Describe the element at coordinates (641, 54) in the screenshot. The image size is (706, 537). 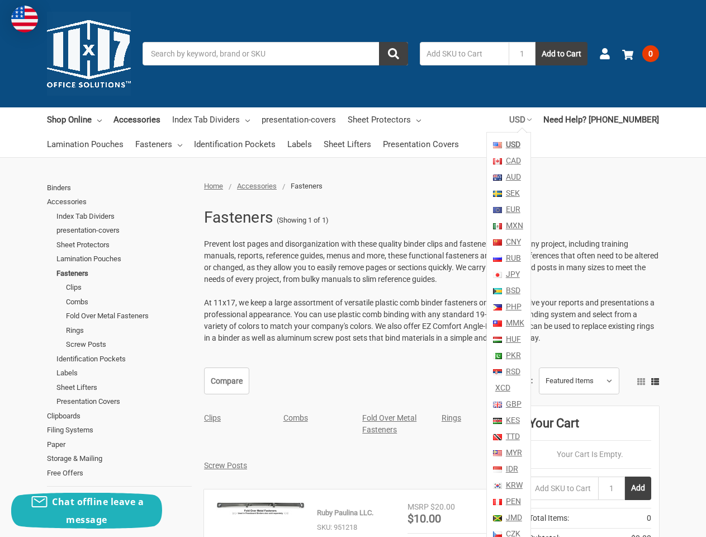
I see `a: 0` at that location.